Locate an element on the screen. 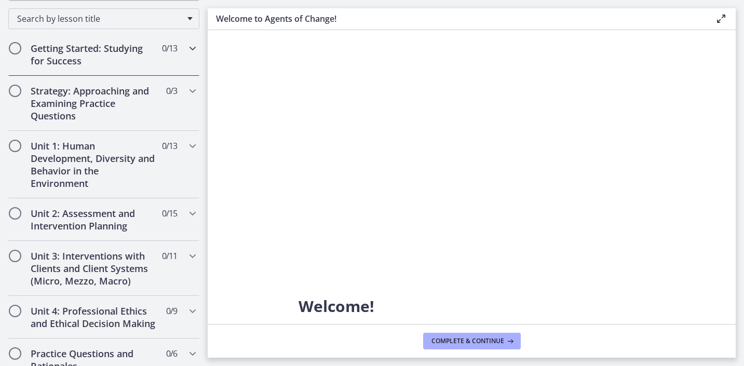 This screenshot has height=366, width=744. div: Search by lesson title is located at coordinates (104, 19).